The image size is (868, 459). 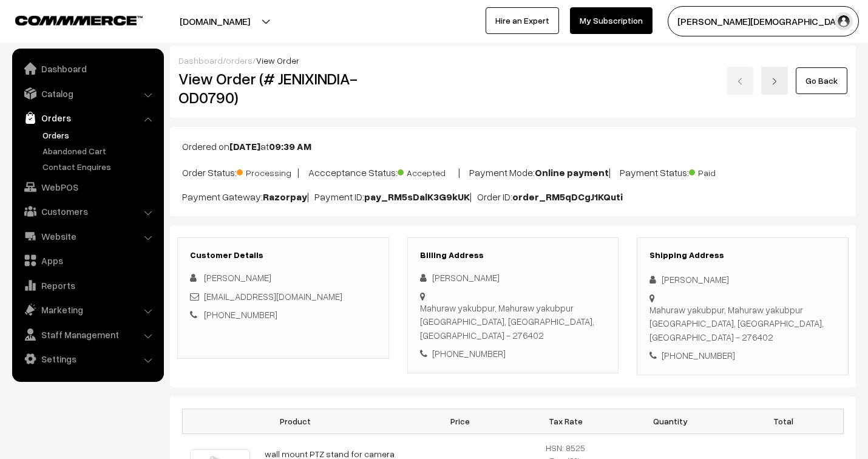 I want to click on a: WebPOS, so click(x=87, y=187).